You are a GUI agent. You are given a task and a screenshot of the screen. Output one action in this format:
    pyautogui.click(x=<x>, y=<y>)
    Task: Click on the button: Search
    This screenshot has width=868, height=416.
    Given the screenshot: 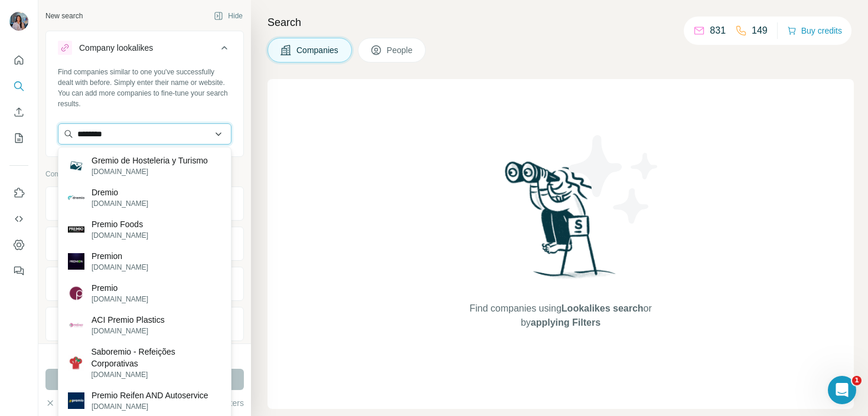 What is the action you would take?
    pyautogui.click(x=19, y=86)
    